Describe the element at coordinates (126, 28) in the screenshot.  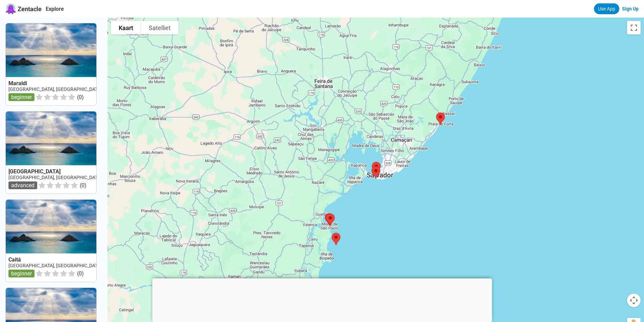
I see `button: Stratenkaart tonen` at that location.